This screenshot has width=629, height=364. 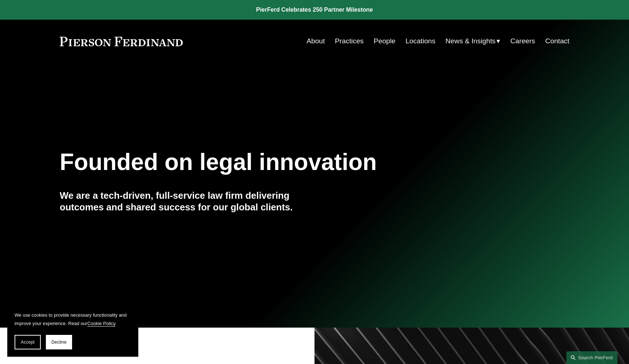 I want to click on button: Decline, so click(x=59, y=342).